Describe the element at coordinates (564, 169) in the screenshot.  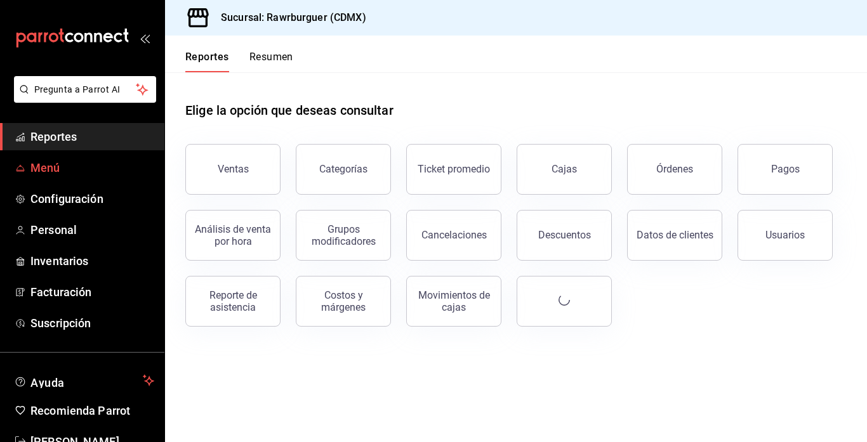
I see `div: Cajas` at that location.